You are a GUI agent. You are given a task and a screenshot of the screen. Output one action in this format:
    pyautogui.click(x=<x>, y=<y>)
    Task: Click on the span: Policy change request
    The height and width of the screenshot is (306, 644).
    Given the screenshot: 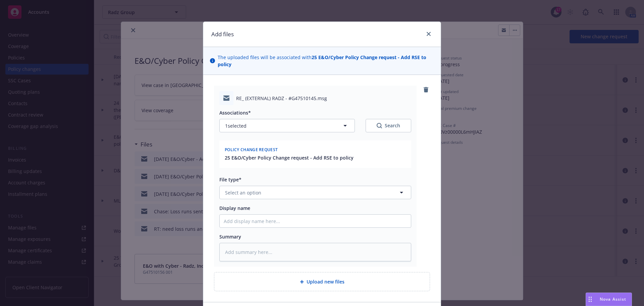 What is the action you would take?
    pyautogui.click(x=251, y=150)
    